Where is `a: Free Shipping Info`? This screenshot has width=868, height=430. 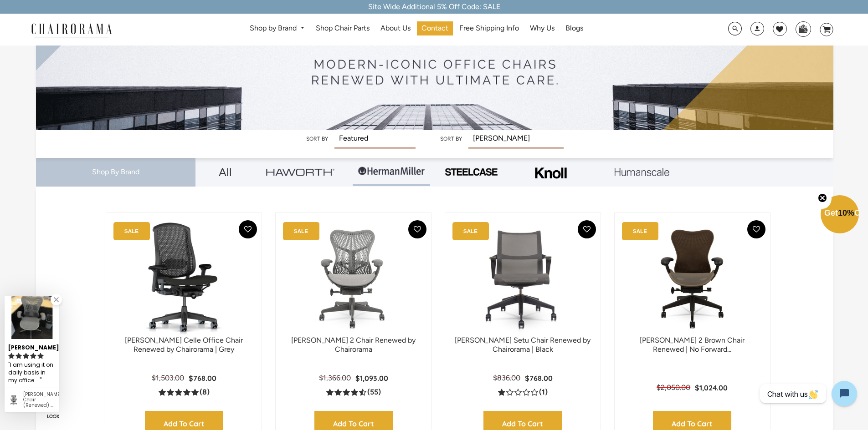 a: Free Shipping Info is located at coordinates (489, 28).